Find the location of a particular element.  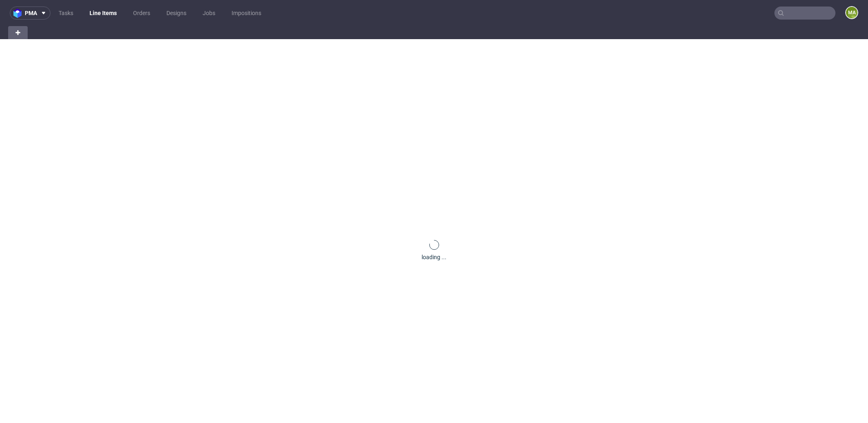

a: Designs is located at coordinates (176, 13).